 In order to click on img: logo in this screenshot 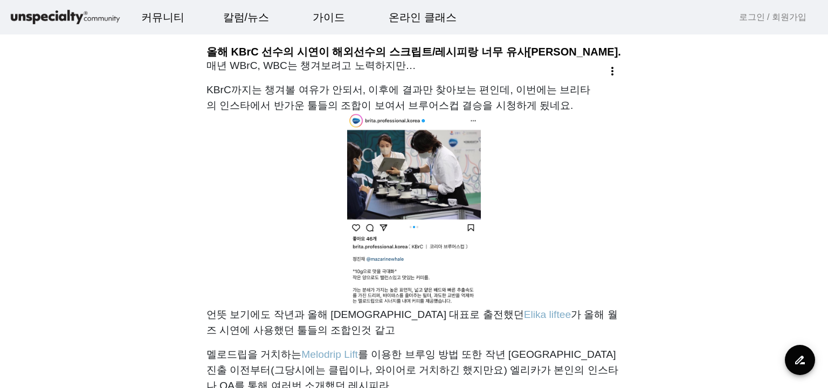, I will do `click(65, 17)`.